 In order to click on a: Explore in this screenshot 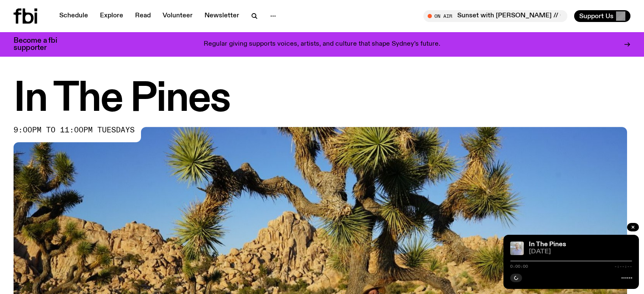, I will do `click(111, 16)`.